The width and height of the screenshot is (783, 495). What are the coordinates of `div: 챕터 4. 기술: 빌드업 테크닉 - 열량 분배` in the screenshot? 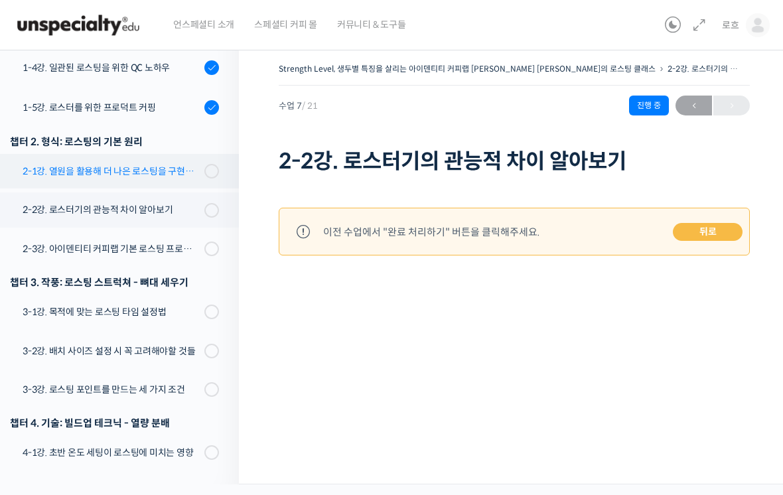 It's located at (114, 423).